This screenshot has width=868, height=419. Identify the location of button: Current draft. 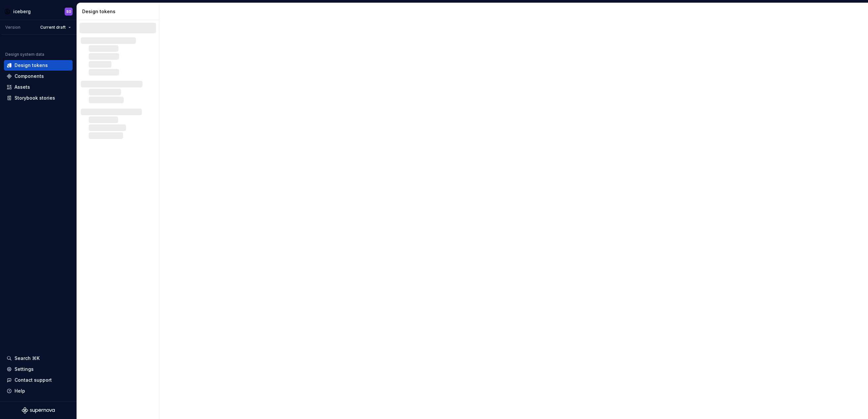
(55, 27).